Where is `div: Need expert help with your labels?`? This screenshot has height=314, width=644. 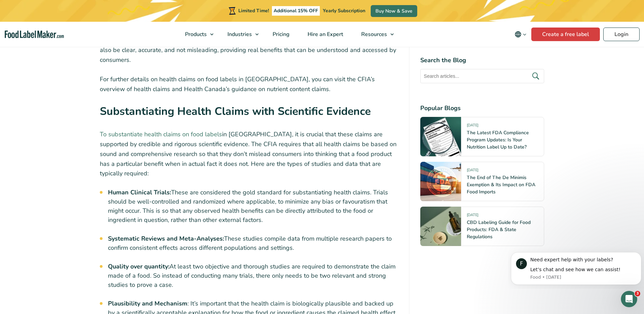 div: Need expert help with your labels? is located at coordinates (75, 14).